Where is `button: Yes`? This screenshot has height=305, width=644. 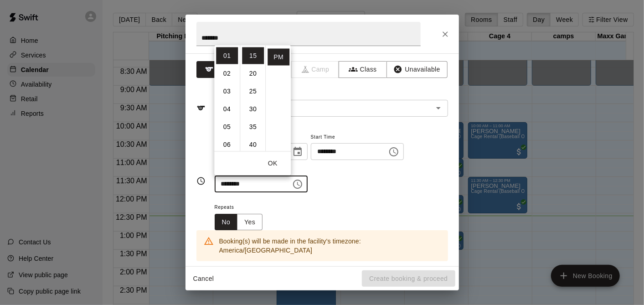 button: Yes is located at coordinates (250, 222).